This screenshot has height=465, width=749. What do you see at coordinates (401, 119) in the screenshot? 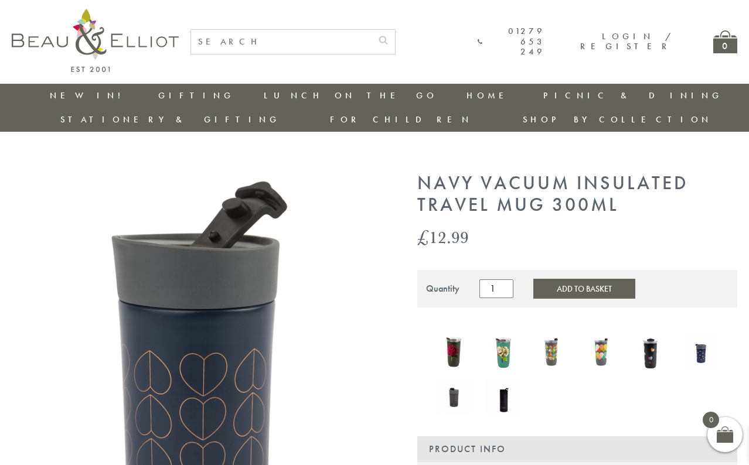
I see `a: For Children` at bounding box center [401, 119].